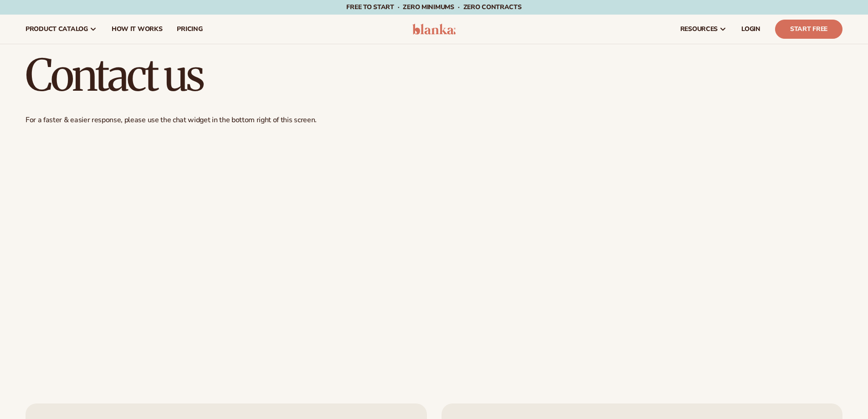 This screenshot has width=868, height=419. Describe the element at coordinates (704, 29) in the screenshot. I see `a: resources` at that location.